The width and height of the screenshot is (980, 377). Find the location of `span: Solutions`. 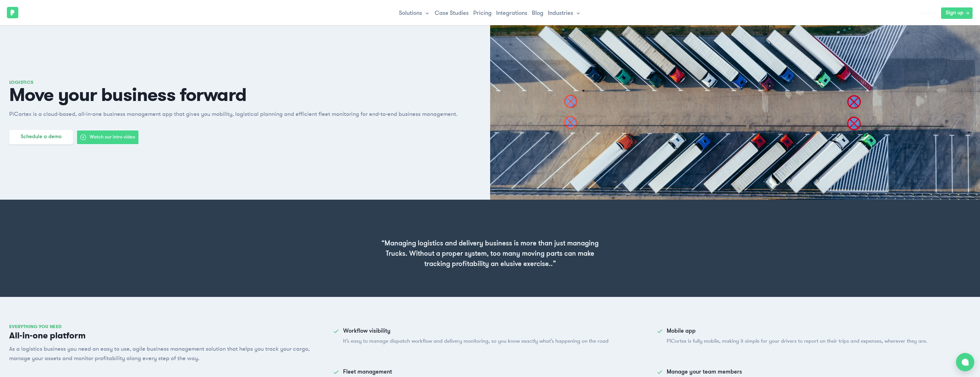

span: Solutions is located at coordinates (411, 13).